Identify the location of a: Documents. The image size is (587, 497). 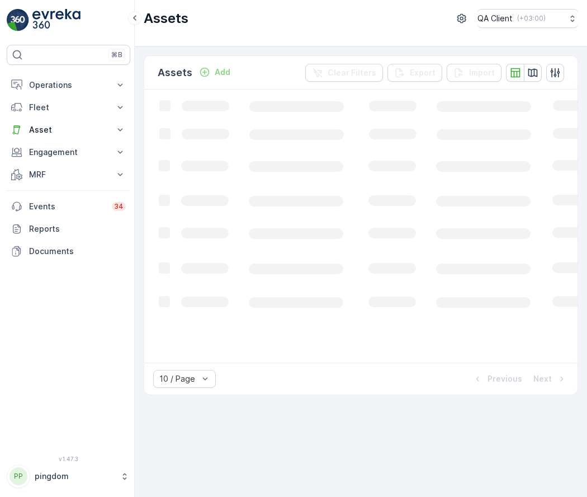
(68, 251).